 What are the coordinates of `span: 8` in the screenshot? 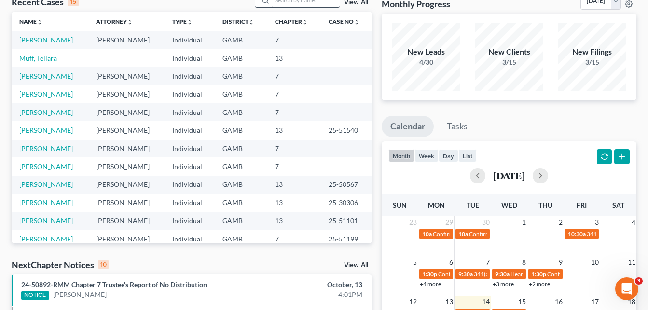 It's located at (524, 262).